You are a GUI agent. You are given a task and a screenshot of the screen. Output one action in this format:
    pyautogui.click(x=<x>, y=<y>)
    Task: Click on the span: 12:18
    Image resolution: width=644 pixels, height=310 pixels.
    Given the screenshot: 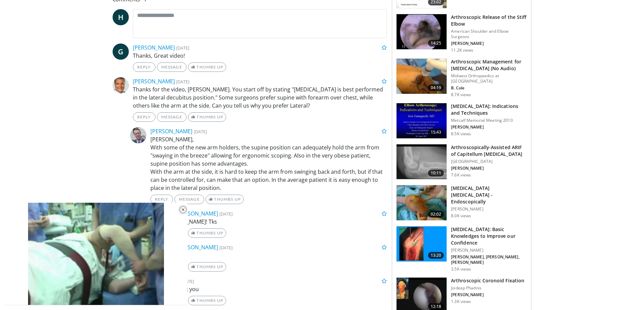 What is the action you would take?
    pyautogui.click(x=436, y=307)
    